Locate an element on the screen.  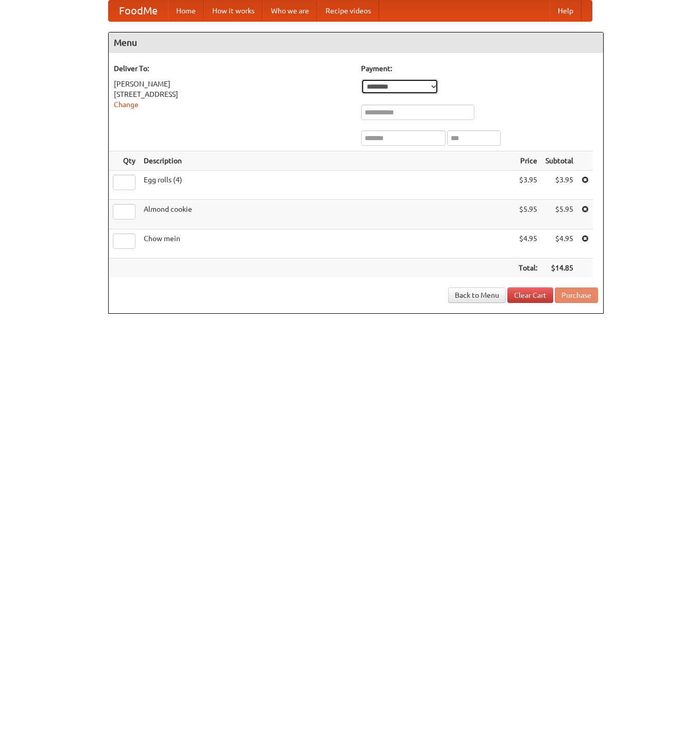
a: FoodMe is located at coordinates (138, 11).